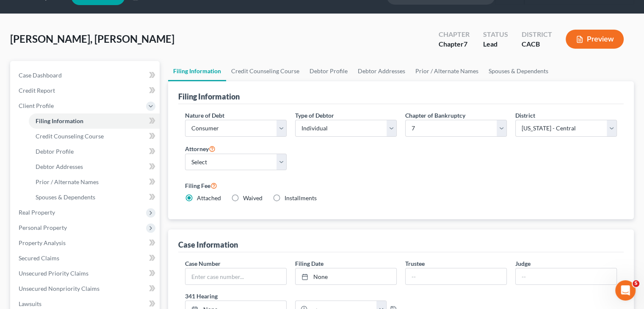 This screenshot has width=644, height=309. I want to click on span: Attached, so click(209, 198).